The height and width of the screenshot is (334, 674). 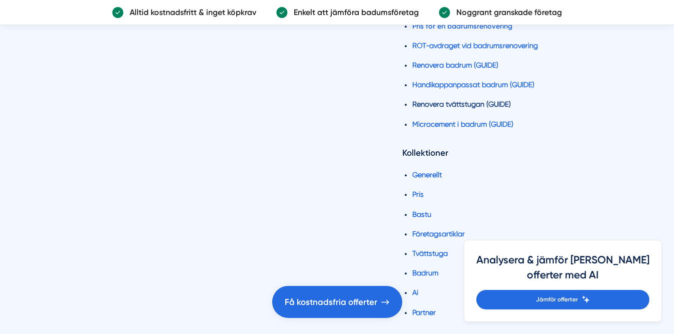 I want to click on p: Noggrant granskade företag, so click(x=506, y=12).